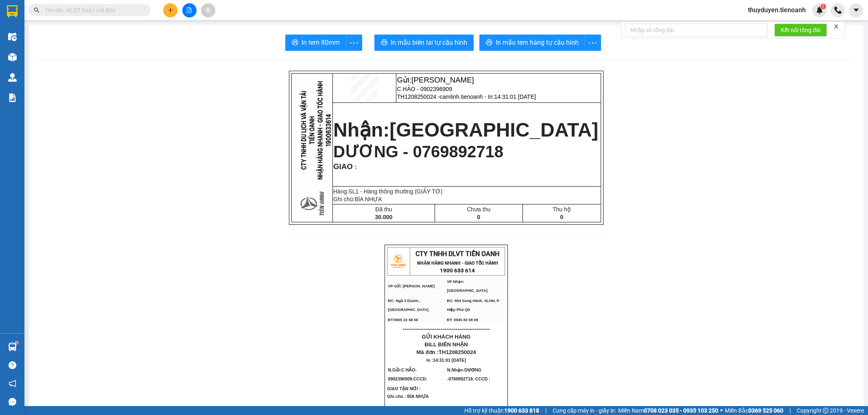 This screenshot has height=415, width=868. I want to click on strong: 0708 023 035 - 0935 103 250, so click(681, 411).